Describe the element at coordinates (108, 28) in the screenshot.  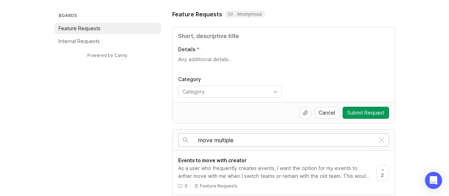
I see `a: Feature Requests` at that location.